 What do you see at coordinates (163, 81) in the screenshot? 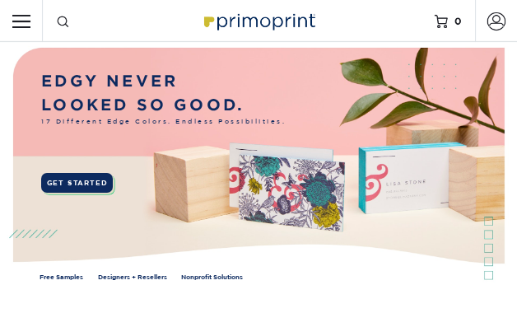
I see `p: EDGY NEVER` at bounding box center [163, 81].